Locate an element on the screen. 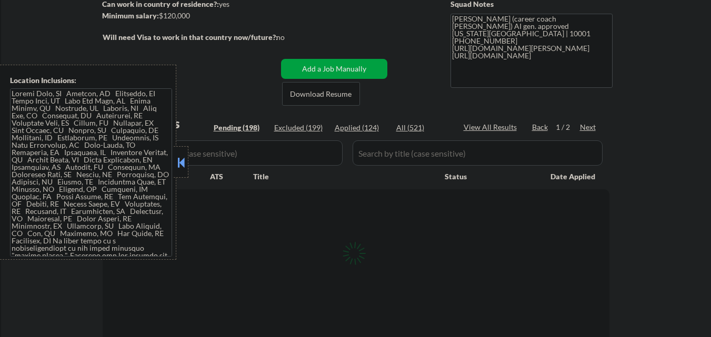 The width and height of the screenshot is (711, 337). div: Status is located at coordinates (490, 176).